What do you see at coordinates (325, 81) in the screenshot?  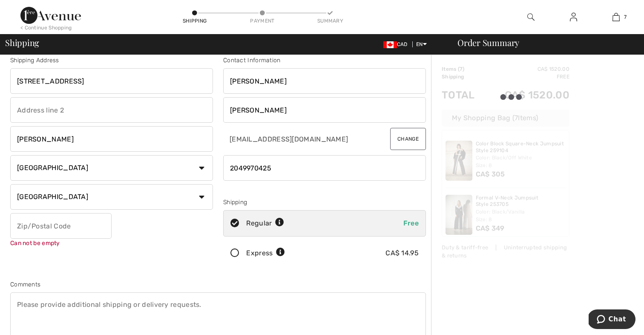 I see `input: First name` at bounding box center [325, 81].